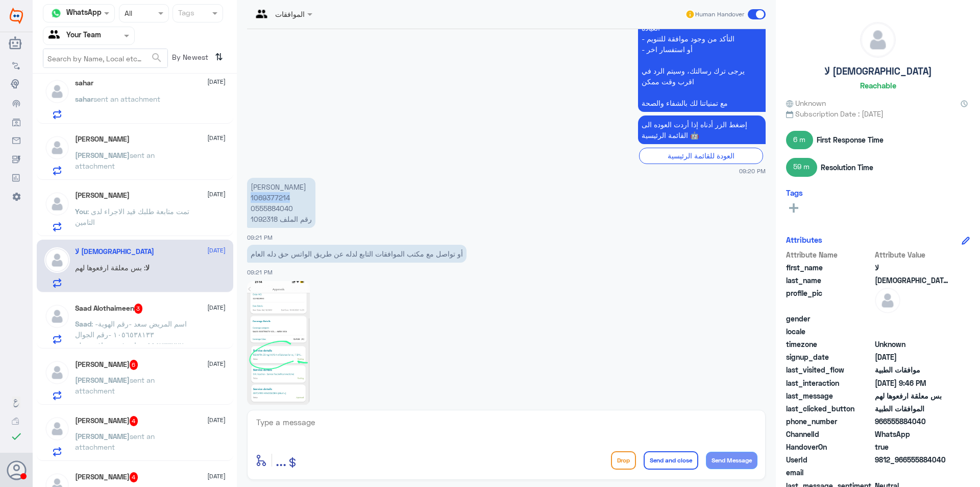  I want to click on span: timezone, so click(830, 344).